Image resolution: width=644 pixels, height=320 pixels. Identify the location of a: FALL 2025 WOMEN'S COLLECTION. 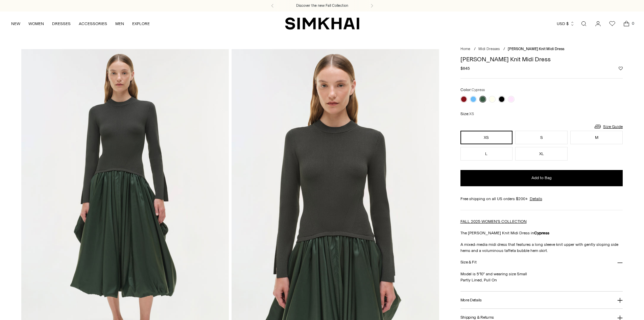
(493, 221).